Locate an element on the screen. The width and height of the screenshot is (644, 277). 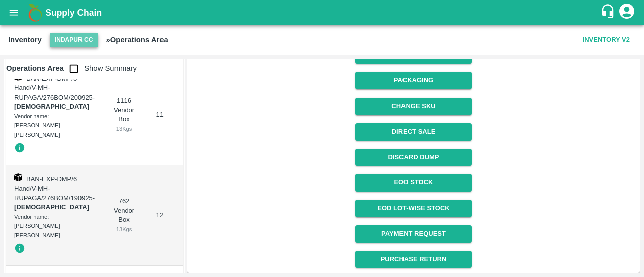
button: Change SKU is located at coordinates (413, 106).